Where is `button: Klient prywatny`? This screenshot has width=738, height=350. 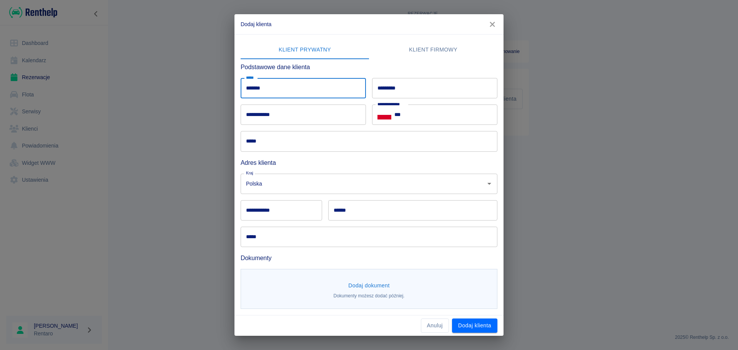
button: Klient prywatny is located at coordinates (305, 50).